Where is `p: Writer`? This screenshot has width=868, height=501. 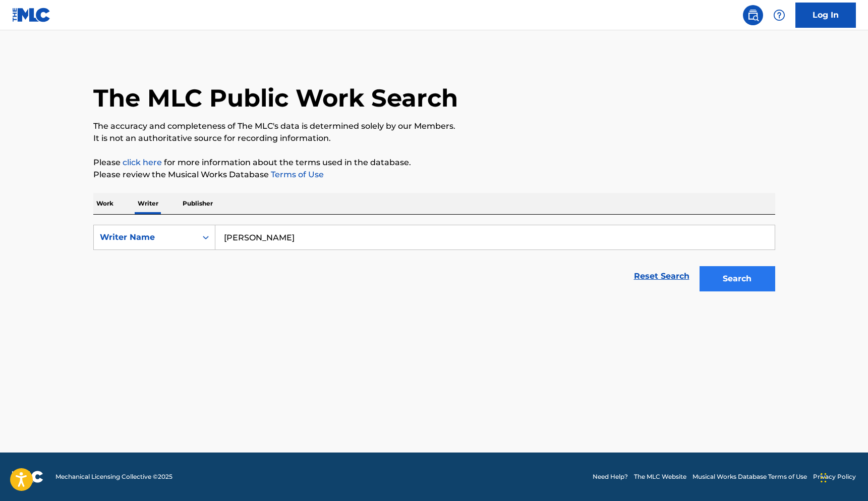
p: Writer is located at coordinates (148, 204).